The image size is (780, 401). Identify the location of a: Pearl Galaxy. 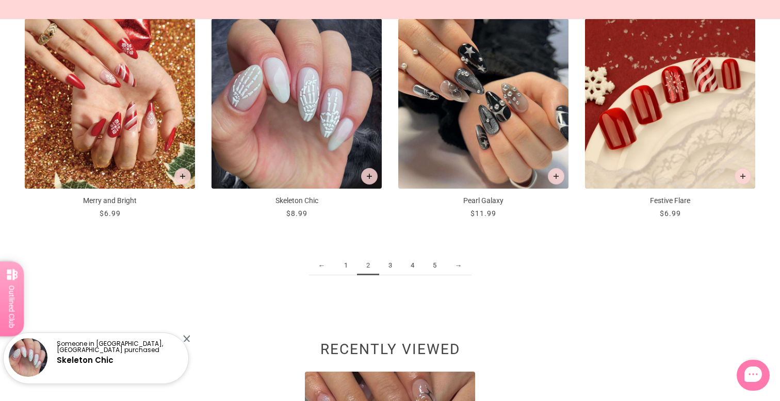
(483, 119).